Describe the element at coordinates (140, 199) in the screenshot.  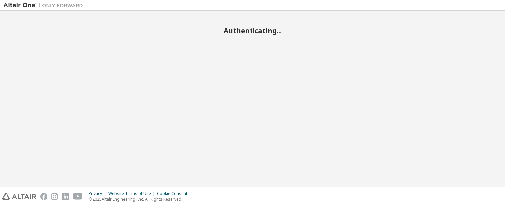
I see `p: © 2025 Altair Engineering, Inc. All Rights Reserved.` at that location.